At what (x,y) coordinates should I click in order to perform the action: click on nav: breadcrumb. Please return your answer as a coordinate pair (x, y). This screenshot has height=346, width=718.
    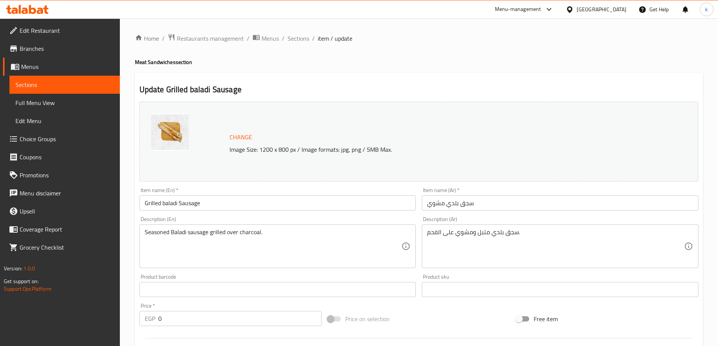
    Looking at the image, I should click on (419, 38).